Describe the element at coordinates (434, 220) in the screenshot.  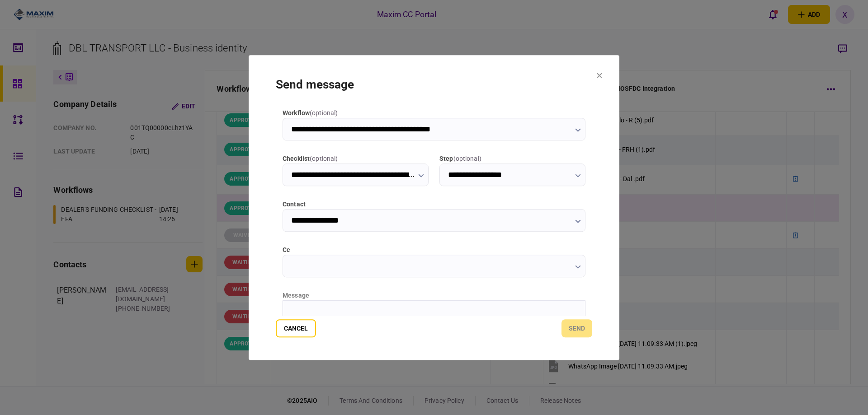
I see `input: contact` at that location.